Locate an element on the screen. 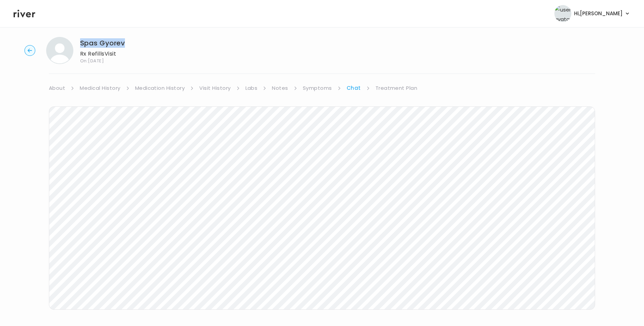  a: Treatment Plan is located at coordinates (396, 88).